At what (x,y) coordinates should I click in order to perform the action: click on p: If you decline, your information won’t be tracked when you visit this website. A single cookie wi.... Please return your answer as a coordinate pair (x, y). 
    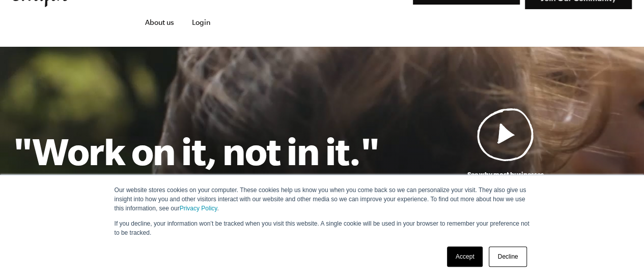
    Looking at the image, I should click on (322, 228).